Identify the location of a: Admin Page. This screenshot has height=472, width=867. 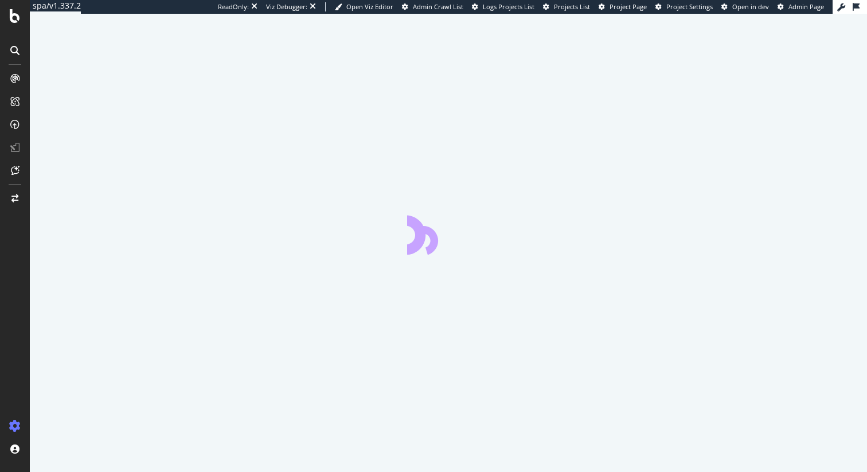
(800, 7).